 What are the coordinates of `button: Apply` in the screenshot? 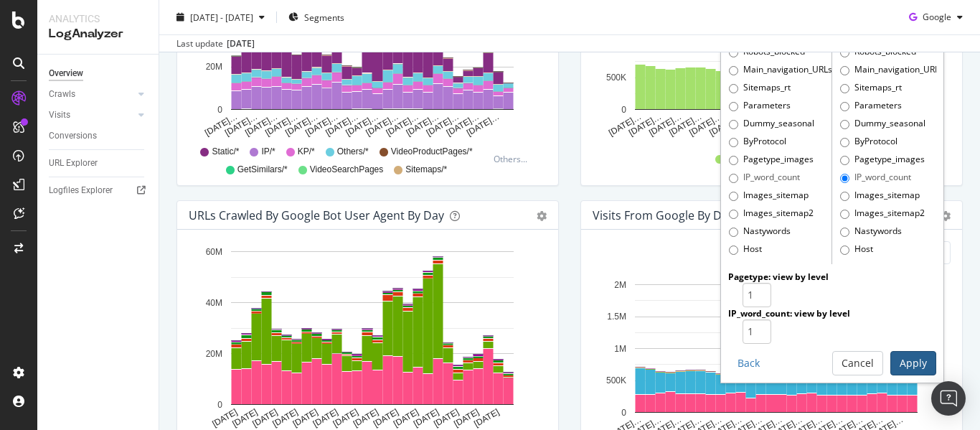 It's located at (913, 363).